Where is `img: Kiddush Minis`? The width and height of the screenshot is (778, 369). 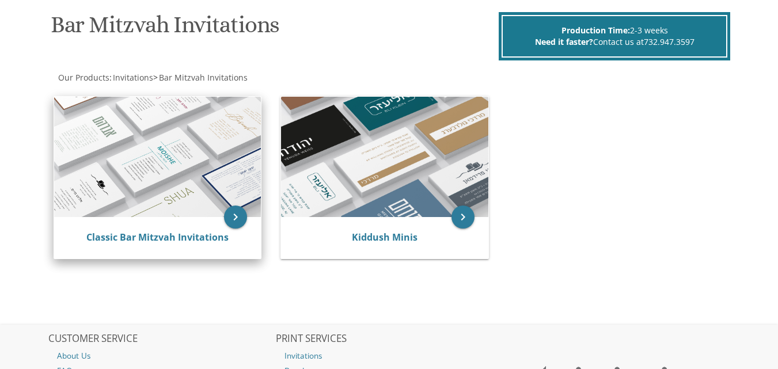 img: Kiddush Minis is located at coordinates (384, 157).